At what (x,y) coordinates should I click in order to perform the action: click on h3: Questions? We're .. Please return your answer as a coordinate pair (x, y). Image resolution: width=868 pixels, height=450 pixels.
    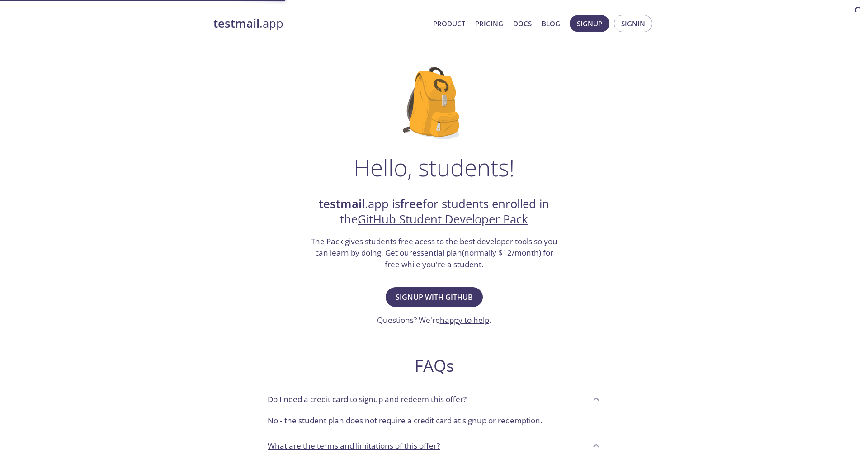
    Looking at the image, I should click on (434, 320).